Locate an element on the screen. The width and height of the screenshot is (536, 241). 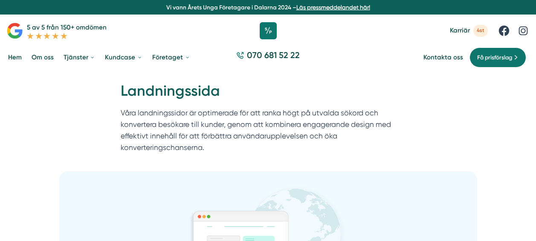
a: Tjänster is located at coordinates (79, 58).